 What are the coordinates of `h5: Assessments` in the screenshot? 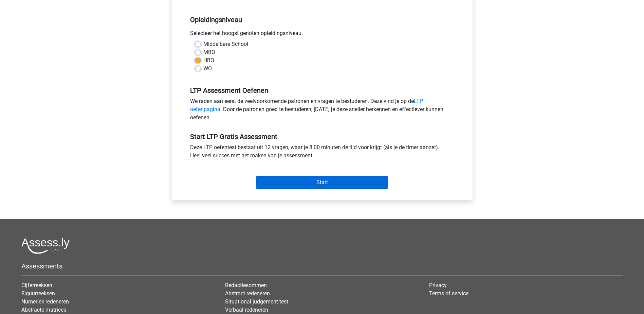 It's located at (322, 266).